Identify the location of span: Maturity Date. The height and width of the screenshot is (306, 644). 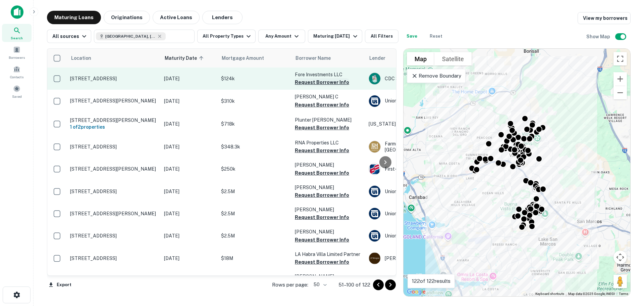
(185, 58).